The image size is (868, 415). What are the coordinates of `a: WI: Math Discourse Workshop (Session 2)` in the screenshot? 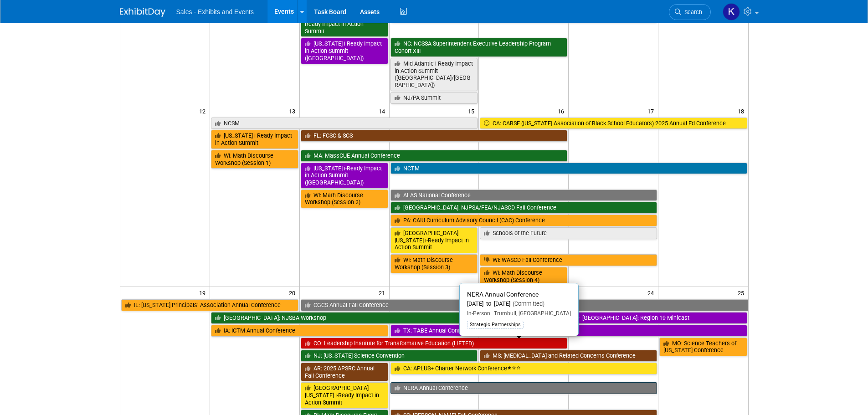 It's located at (344, 199).